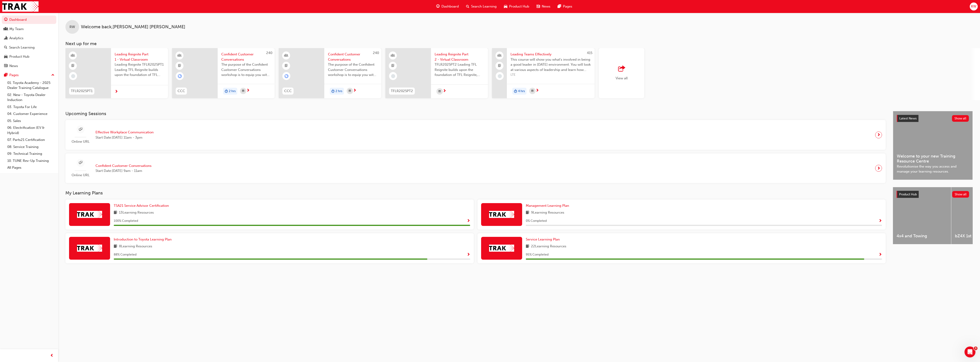 This screenshot has width=980, height=362. What do you see at coordinates (31, 130) in the screenshot?
I see `a: 06. Electrification (EV & Hybrid)` at bounding box center [31, 130].